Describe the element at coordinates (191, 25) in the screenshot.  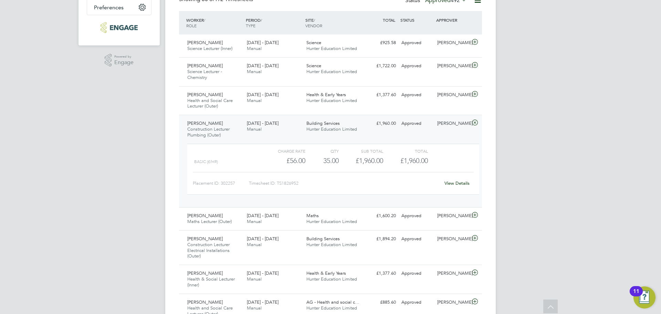
I see `span: ROLE` at that location.